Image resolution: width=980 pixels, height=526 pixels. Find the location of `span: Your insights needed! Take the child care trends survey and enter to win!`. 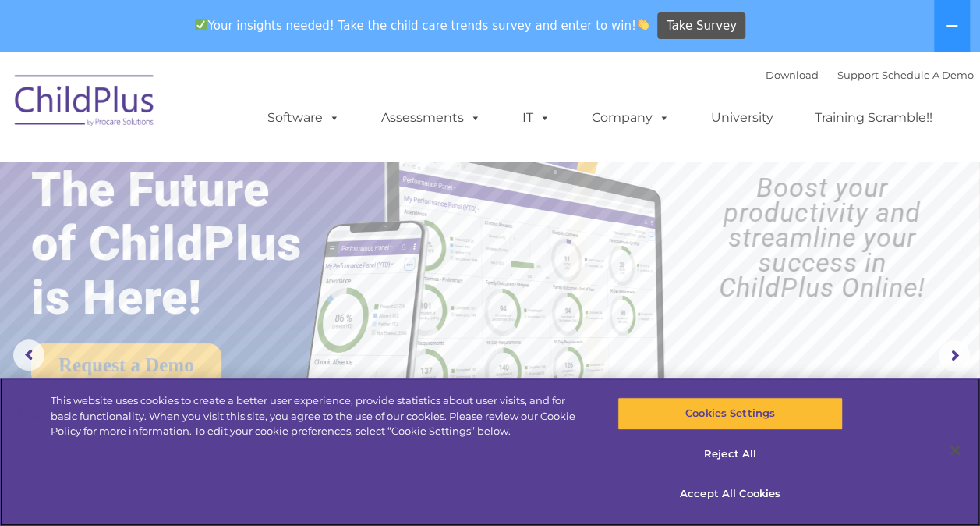

span: Your insights needed! Take the child care trends survey and enter to win! is located at coordinates (422, 25).